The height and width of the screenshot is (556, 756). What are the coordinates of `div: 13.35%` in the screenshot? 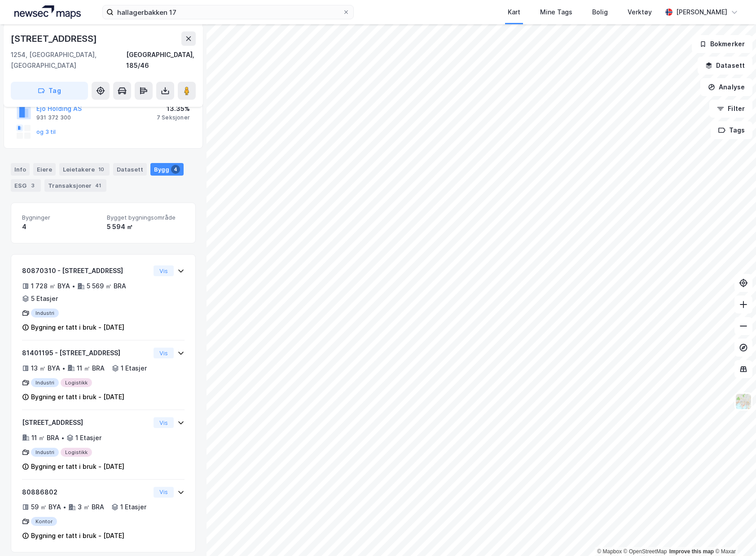 It's located at (173, 108).